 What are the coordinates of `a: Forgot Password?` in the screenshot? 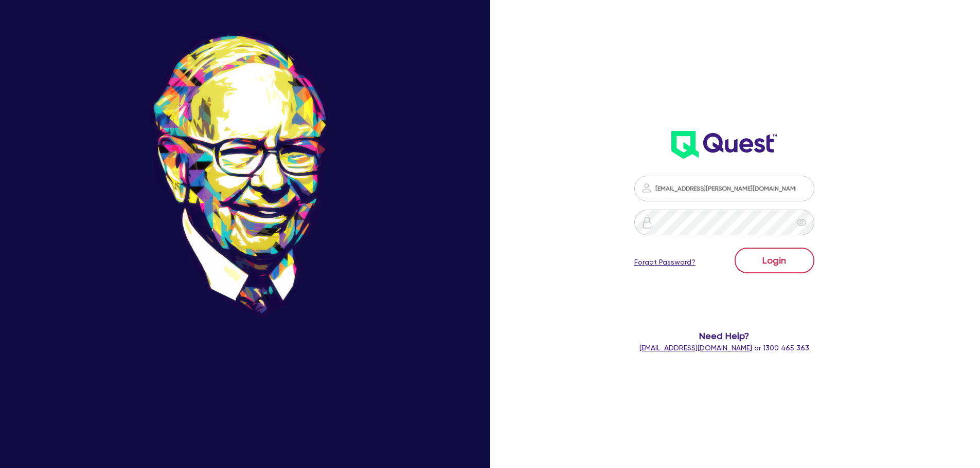 It's located at (665, 262).